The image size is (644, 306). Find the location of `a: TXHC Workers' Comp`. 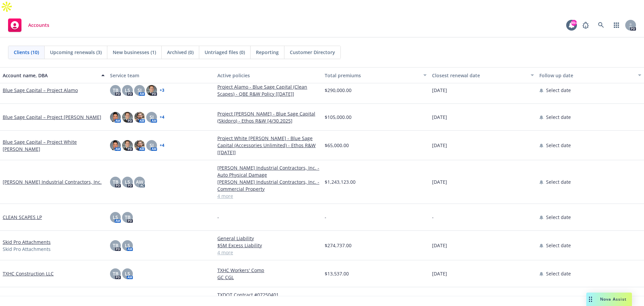

a: TXHC Workers' Comp is located at coordinates (268, 270).